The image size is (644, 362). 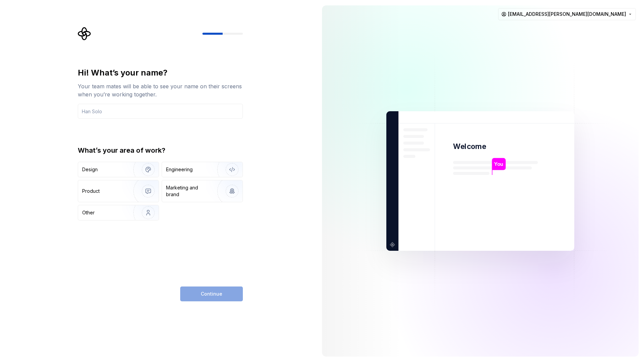 I want to click on div: Other, so click(x=88, y=213).